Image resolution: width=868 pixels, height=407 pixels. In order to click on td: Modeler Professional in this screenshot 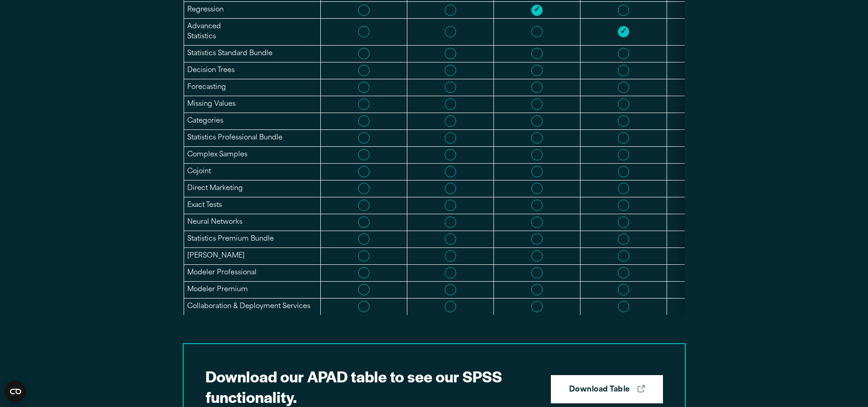, I will do `click(252, 273)`.